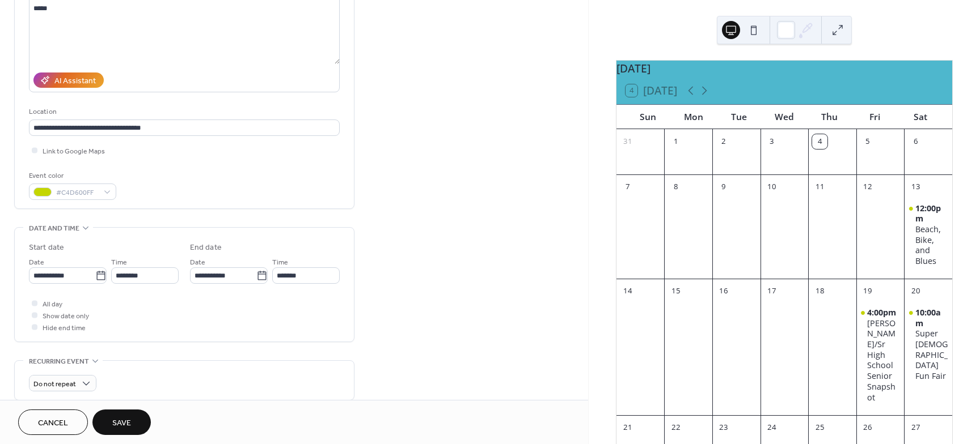 This screenshot has height=444, width=980. What do you see at coordinates (928, 344) in the screenshot?
I see `div: Super Queer Fun Fair` at bounding box center [928, 344].